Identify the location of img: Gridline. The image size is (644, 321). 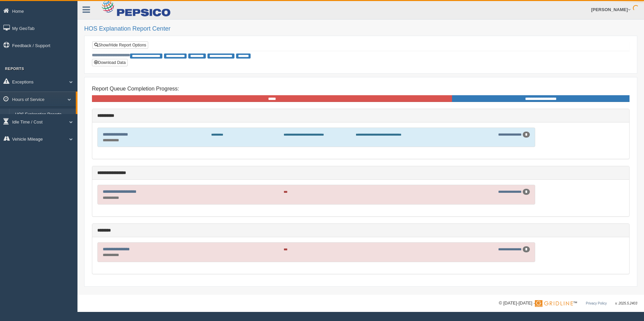
(553, 304).